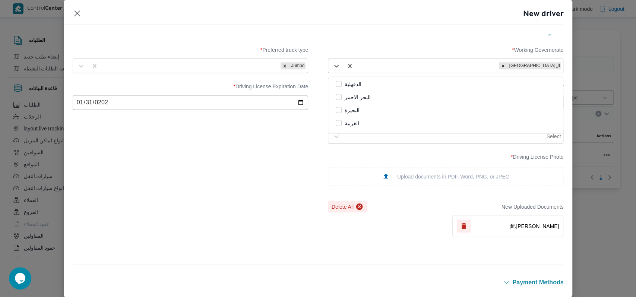 The height and width of the screenshot is (297, 636). I want to click on label: Preferred truck type, so click(191, 53).